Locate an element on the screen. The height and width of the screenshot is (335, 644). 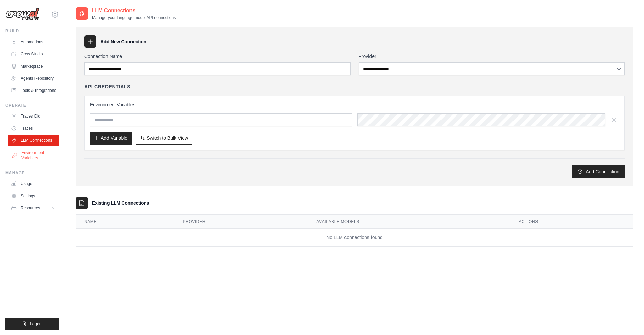
div: Build is located at coordinates (32, 31).